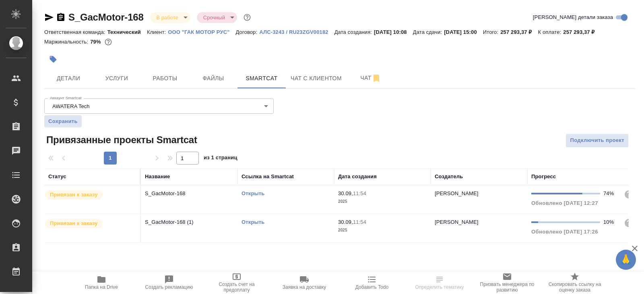  What do you see at coordinates (157, 32) in the screenshot?
I see `p: Клиент:` at bounding box center [157, 32].